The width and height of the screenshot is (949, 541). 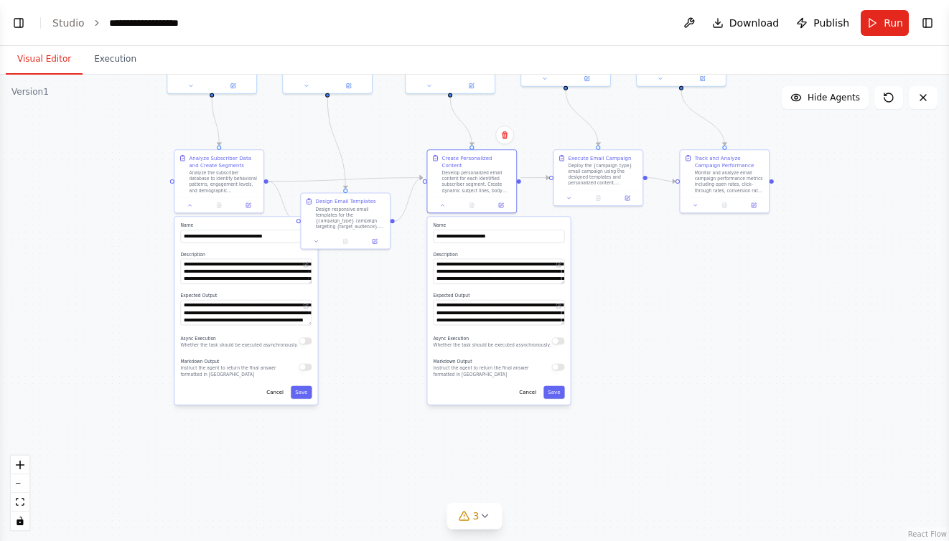 I want to click on div: Create Personalized ContentDevelop personalized email content for each identified subscriber segm..., so click(x=472, y=181).